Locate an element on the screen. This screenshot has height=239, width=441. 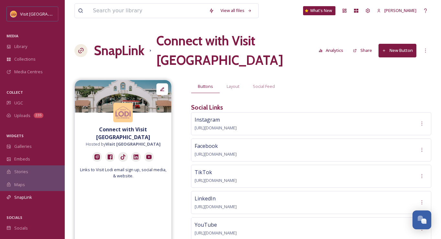
a: SnapLink is located at coordinates (119, 51).